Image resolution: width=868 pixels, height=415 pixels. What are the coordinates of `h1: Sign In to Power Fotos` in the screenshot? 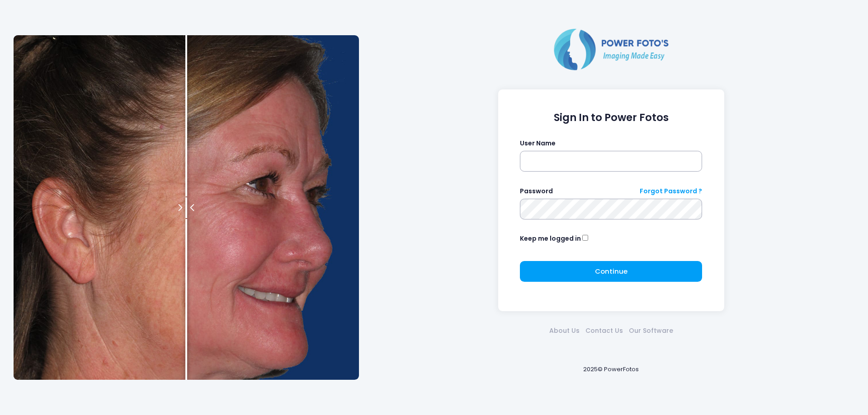 It's located at (611, 118).